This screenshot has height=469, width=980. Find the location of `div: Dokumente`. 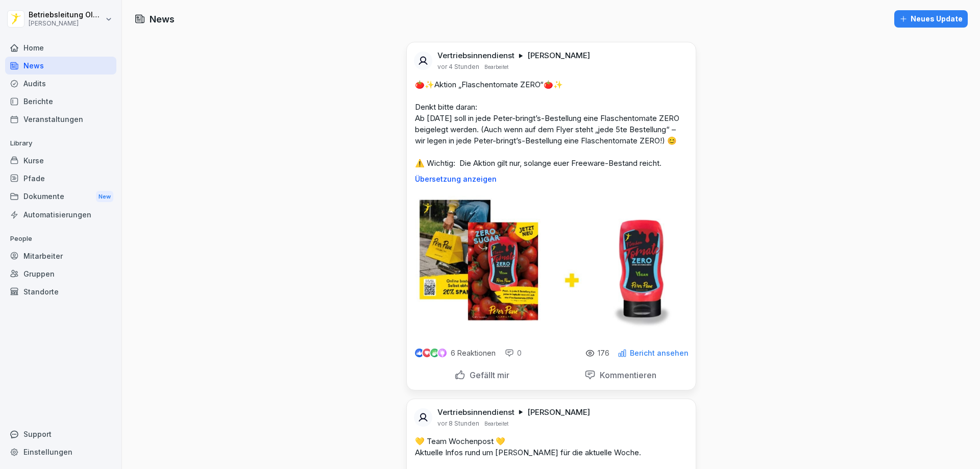

div: Dokumente is located at coordinates (61, 197).